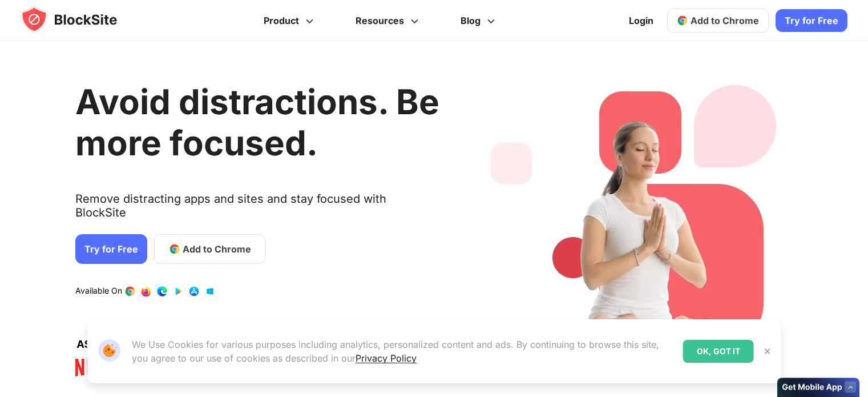 This screenshot has height=397, width=868. What do you see at coordinates (257, 123) in the screenshot?
I see `h1: Avoid distractions. Be more focused.` at bounding box center [257, 123].